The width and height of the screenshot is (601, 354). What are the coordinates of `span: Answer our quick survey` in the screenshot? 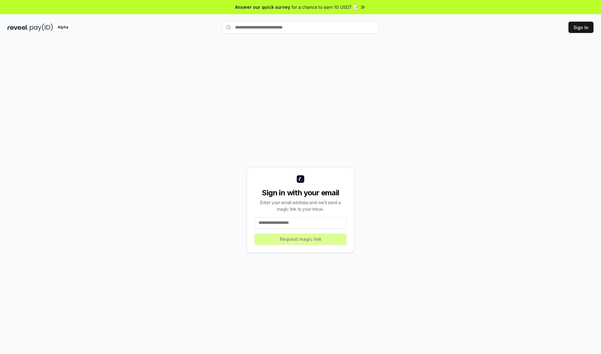 It's located at (263, 7).